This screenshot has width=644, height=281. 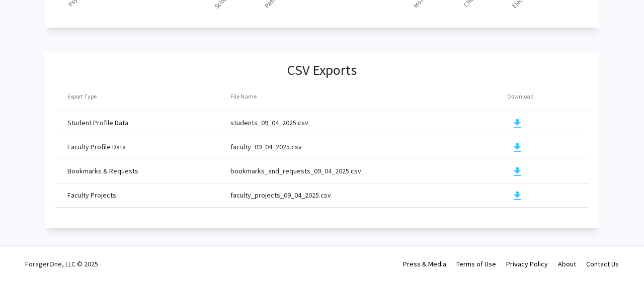 I want to click on td: Faculty Profile Data, so click(x=143, y=147).